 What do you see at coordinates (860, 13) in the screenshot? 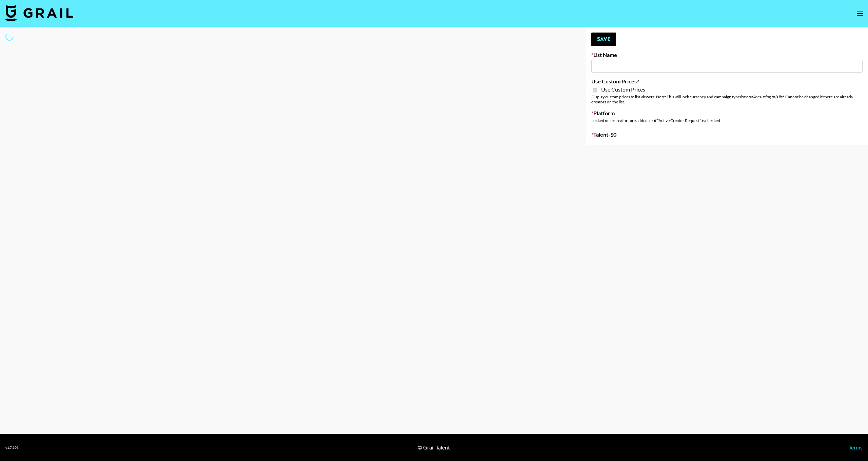
I see `button: open drawer` at bounding box center [860, 13].